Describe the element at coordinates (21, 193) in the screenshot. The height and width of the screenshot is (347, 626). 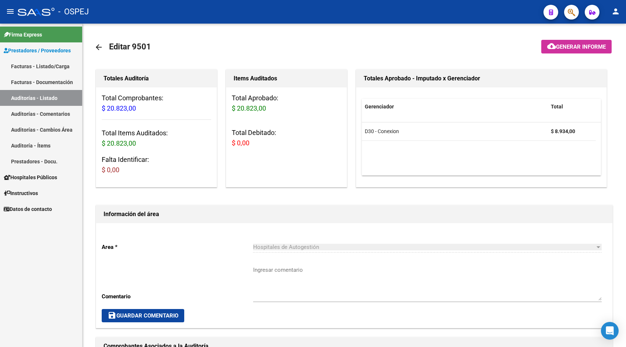
I see `span: Instructivos` at that location.